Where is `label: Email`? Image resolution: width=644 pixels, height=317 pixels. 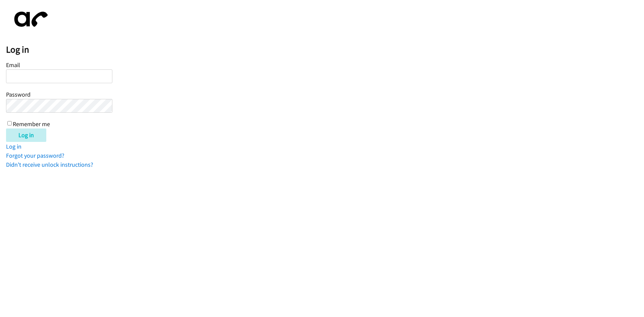 label: Email is located at coordinates (13, 65).